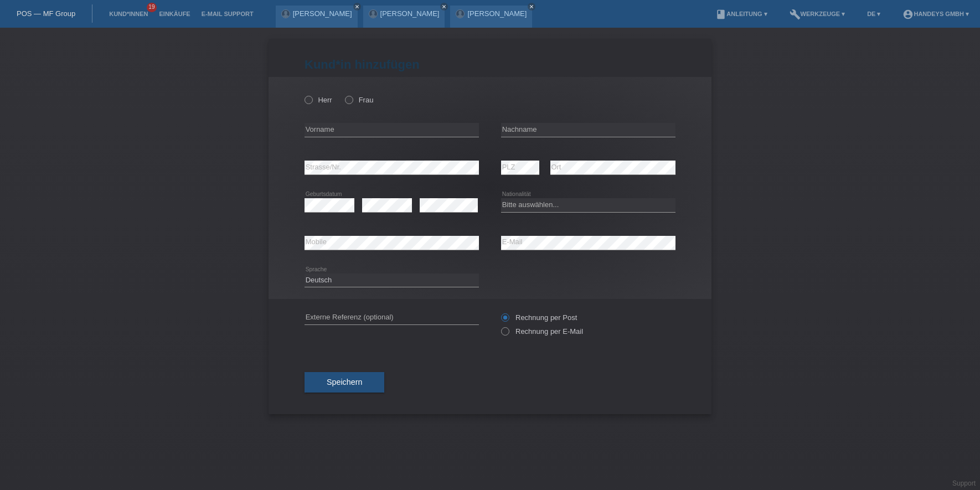 The image size is (980, 490). Describe the element at coordinates (174, 14) in the screenshot. I see `a: Einkäufe` at that location.